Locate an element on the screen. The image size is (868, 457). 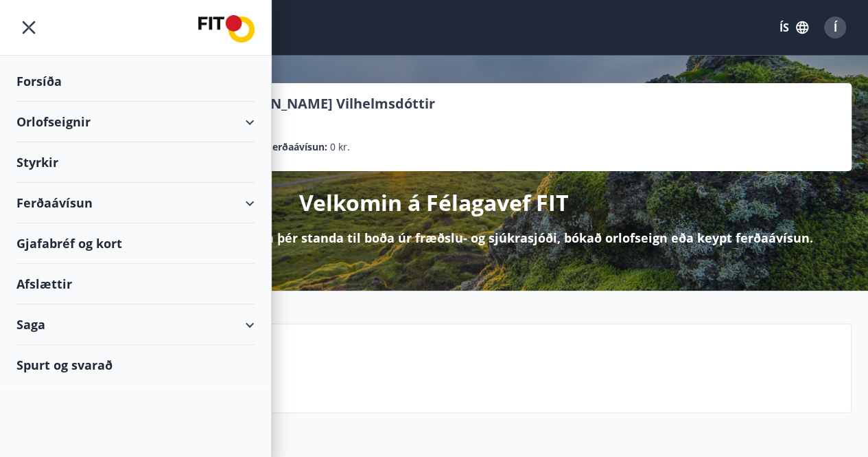
p: Spurt og svarað is located at coordinates (479, 371).